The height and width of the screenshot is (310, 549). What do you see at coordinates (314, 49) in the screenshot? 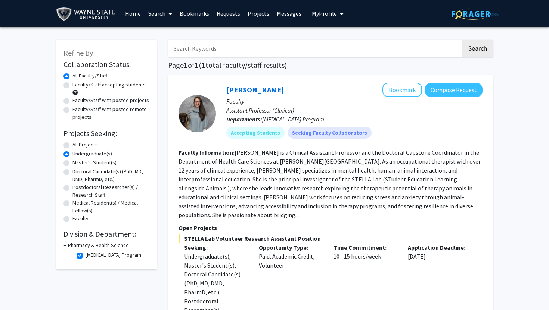
I see `input: Search Keywords` at bounding box center [314, 49].